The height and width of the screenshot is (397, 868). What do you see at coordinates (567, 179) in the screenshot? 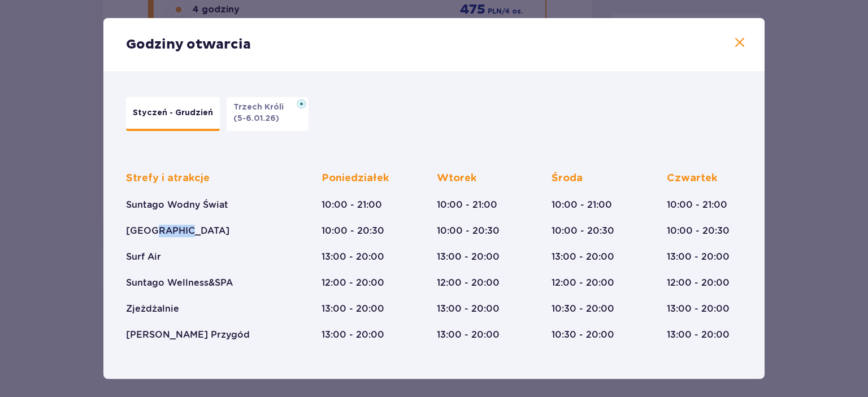
I see `p: Środa` at bounding box center [567, 179].